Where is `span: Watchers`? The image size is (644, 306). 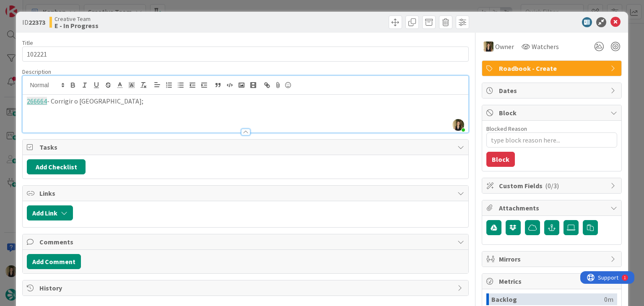
span: Watchers is located at coordinates (545, 47).